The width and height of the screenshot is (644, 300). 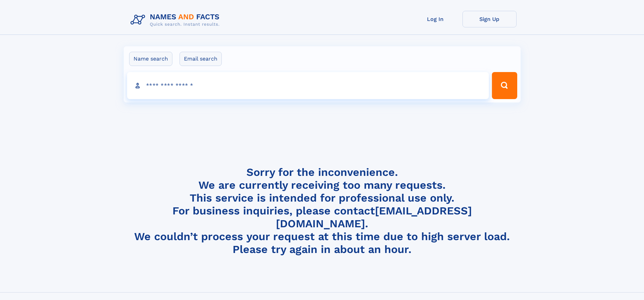 I want to click on label: Email search, so click(x=201, y=58).